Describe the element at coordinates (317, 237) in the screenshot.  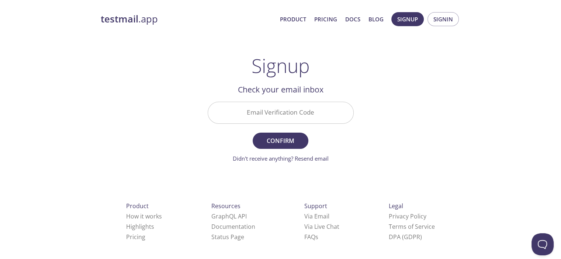
I see `span: s` at that location.